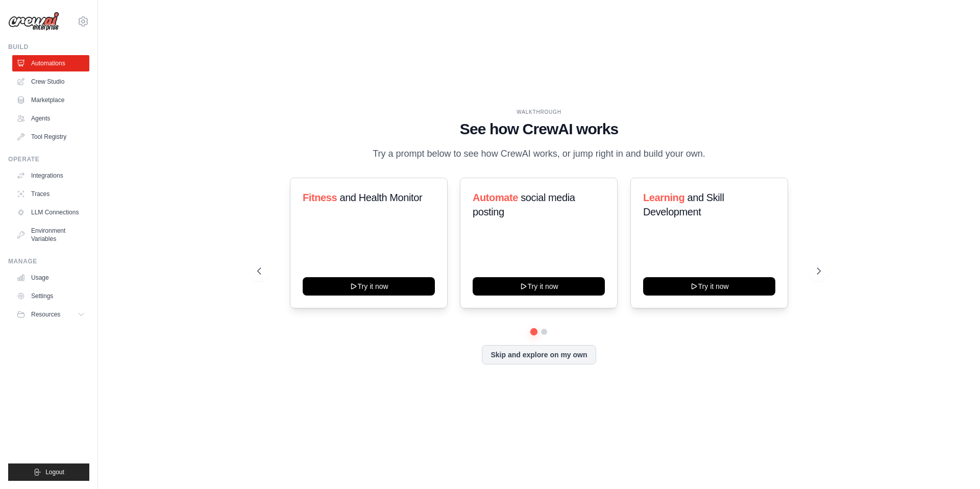  I want to click on a: Traces, so click(51, 194).